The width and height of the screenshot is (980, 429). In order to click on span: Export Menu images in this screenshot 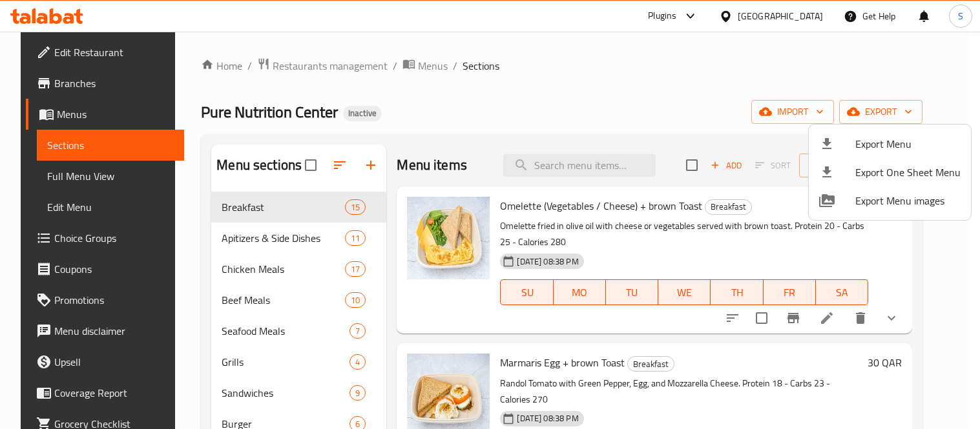, I will do `click(907, 201)`.